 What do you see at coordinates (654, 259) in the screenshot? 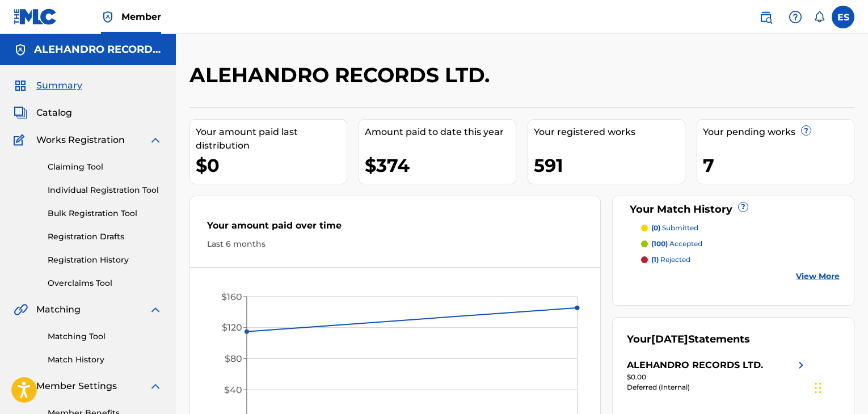
I see `span: (1)` at bounding box center [654, 259].